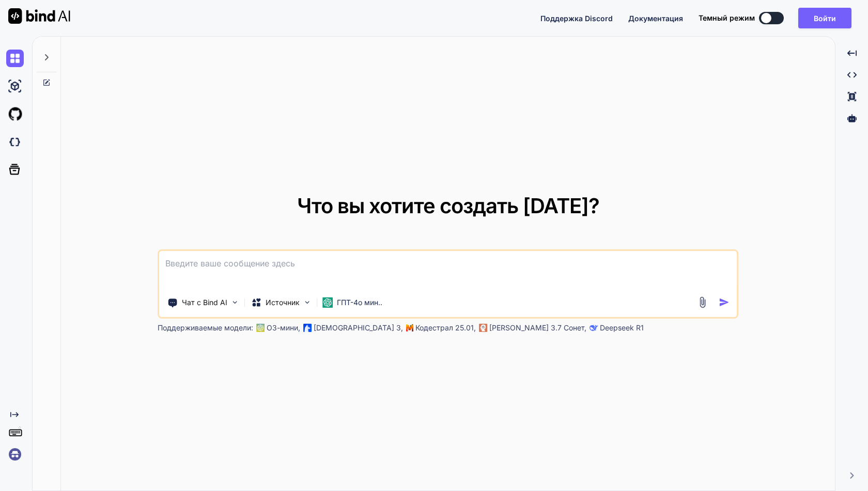 This screenshot has width=868, height=491. Describe the element at coordinates (360, 302) in the screenshot. I see `font: ГПТ-4о мин..` at that location.